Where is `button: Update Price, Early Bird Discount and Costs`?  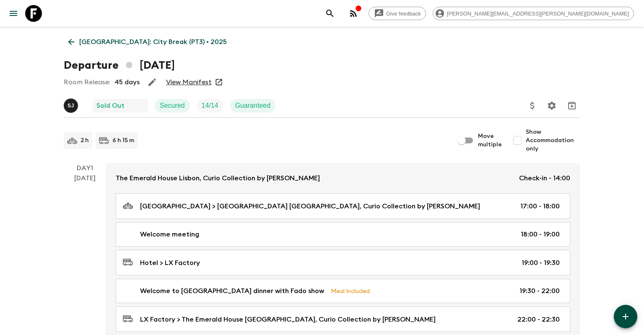
button: Update Price, Early Bird Discount and Costs is located at coordinates (532, 105).